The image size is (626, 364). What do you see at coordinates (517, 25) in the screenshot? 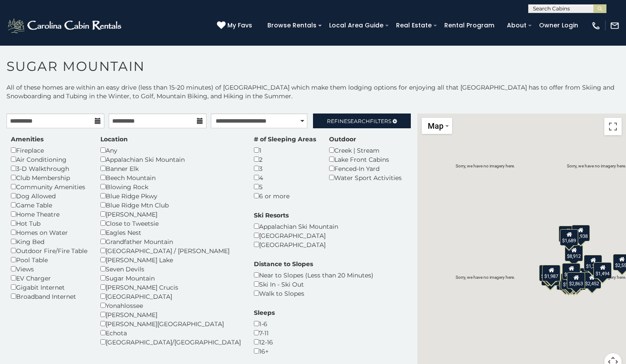
I see `a: About` at bounding box center [517, 25].